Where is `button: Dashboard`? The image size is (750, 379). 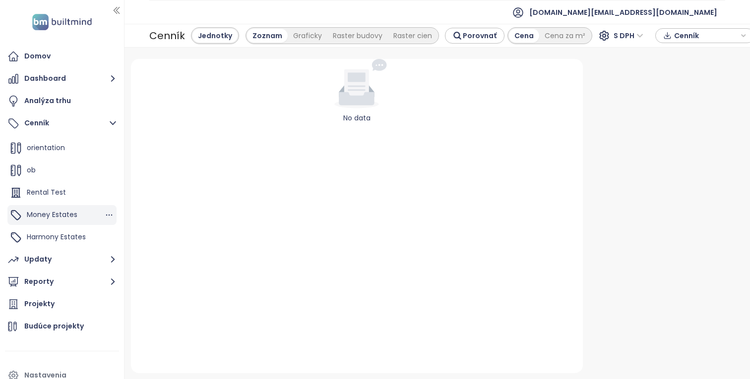 button: Dashboard is located at coordinates (62, 79).